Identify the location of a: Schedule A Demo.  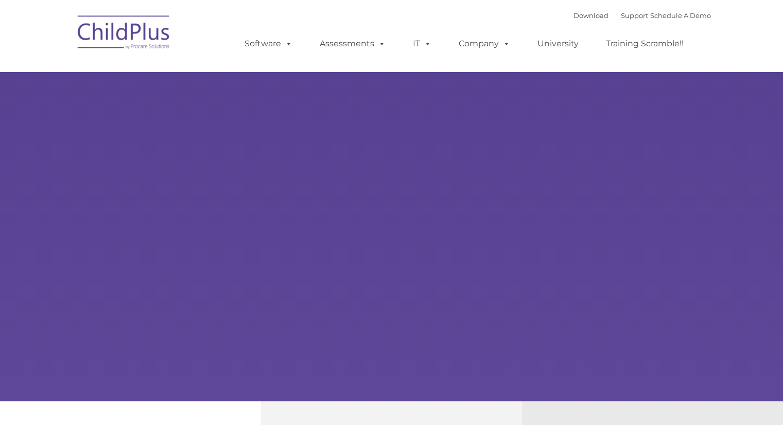
(680, 15).